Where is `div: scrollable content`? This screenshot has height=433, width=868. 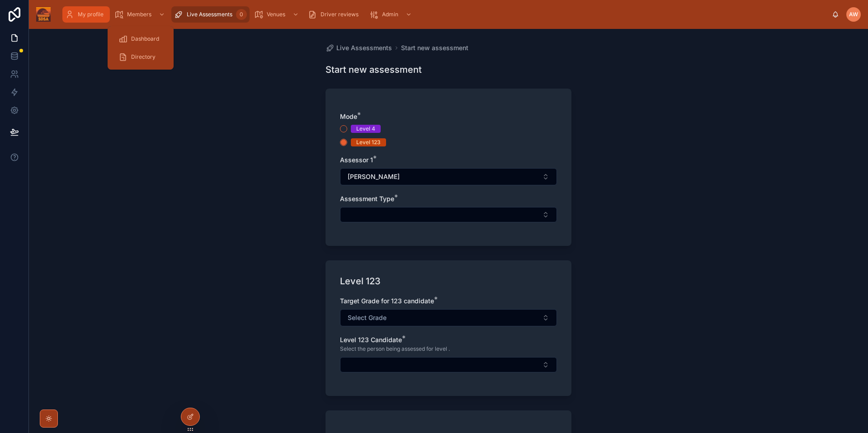
div: scrollable content is located at coordinates (445, 14).